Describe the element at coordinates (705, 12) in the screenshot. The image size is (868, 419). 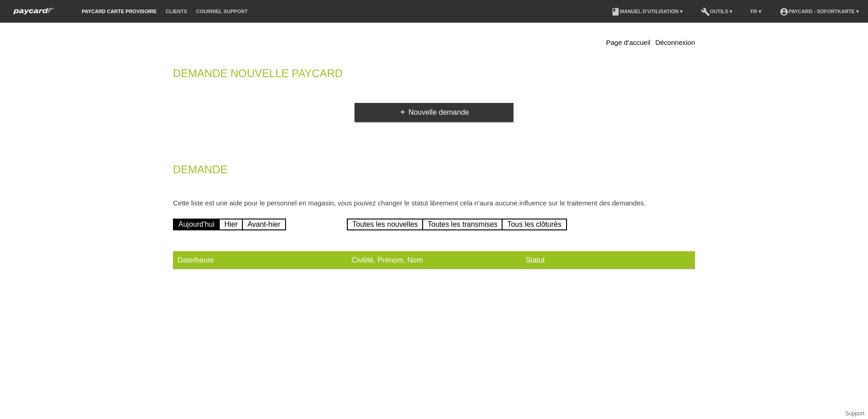
I see `i: build` at that location.